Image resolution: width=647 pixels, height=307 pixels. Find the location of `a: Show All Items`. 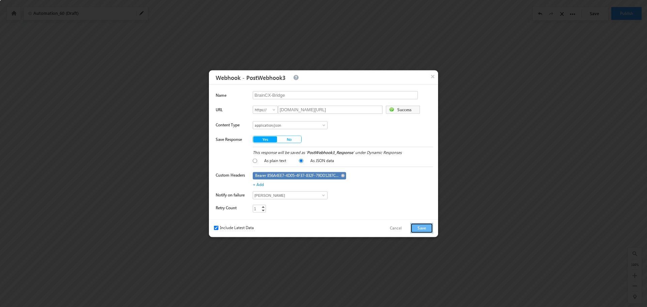

a: Show All Items is located at coordinates (322, 195).